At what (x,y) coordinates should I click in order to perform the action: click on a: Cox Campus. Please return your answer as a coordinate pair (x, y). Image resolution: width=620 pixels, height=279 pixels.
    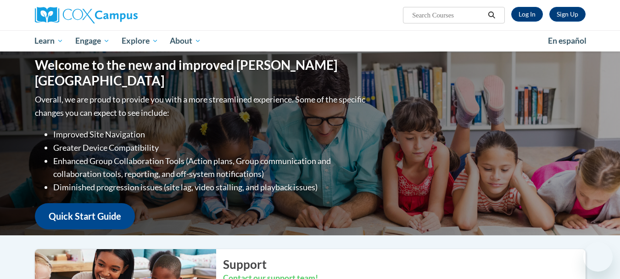
    Looking at the image, I should click on (122, 15).